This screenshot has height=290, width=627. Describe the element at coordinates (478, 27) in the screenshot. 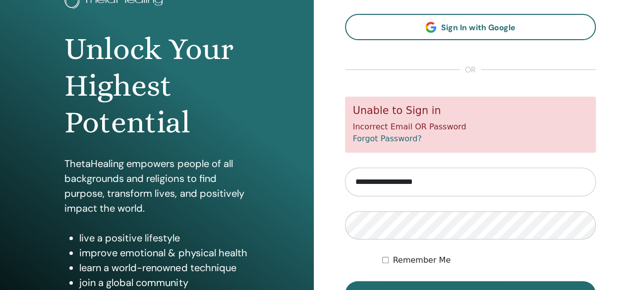

I see `span: Sign In with Google` at that location.